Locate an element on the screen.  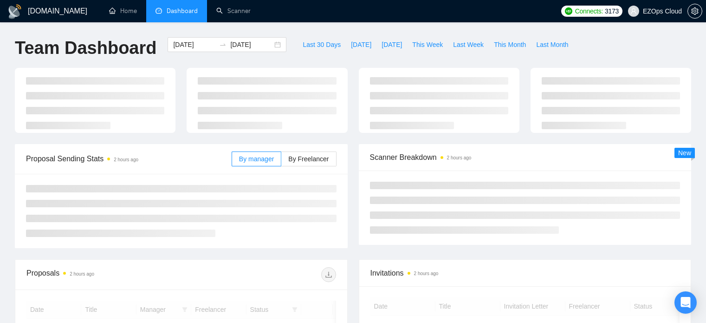
a: homeHome is located at coordinates (123, 11).